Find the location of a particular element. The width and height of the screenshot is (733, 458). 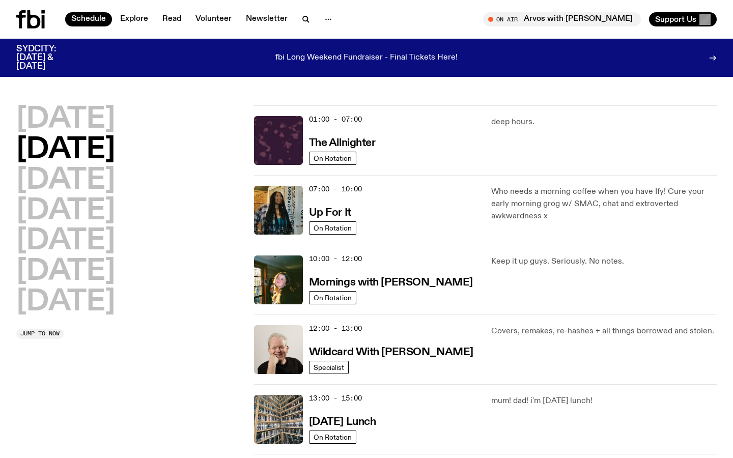

span: 07:00 - 10:00 is located at coordinates (335, 189).